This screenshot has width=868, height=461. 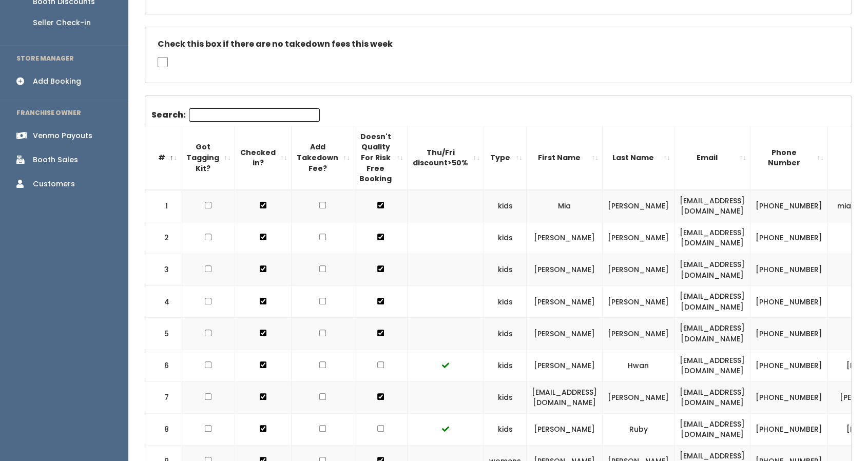 What do you see at coordinates (505, 158) in the screenshot?
I see `th: Type: activate to sort column ascending` at bounding box center [505, 158].